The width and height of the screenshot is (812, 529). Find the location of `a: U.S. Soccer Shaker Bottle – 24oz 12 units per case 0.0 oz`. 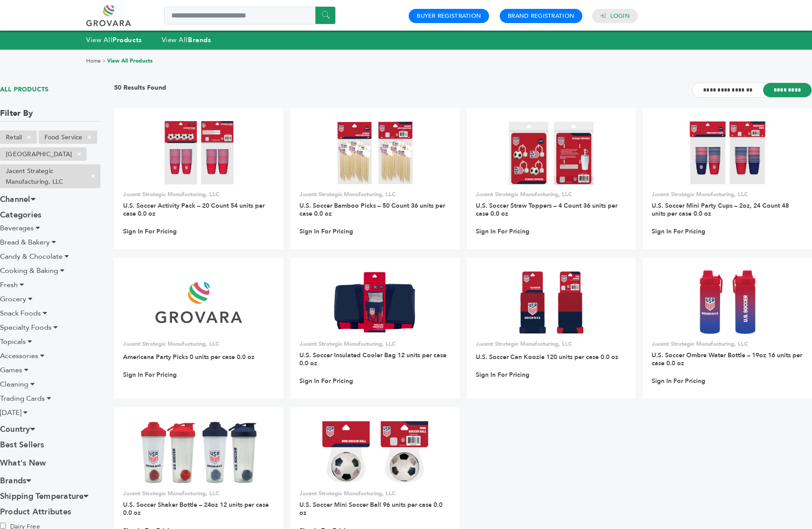

a: U.S. Soccer Shaker Bottle – 24oz 12 units per case 0.0 oz is located at coordinates (196, 509).